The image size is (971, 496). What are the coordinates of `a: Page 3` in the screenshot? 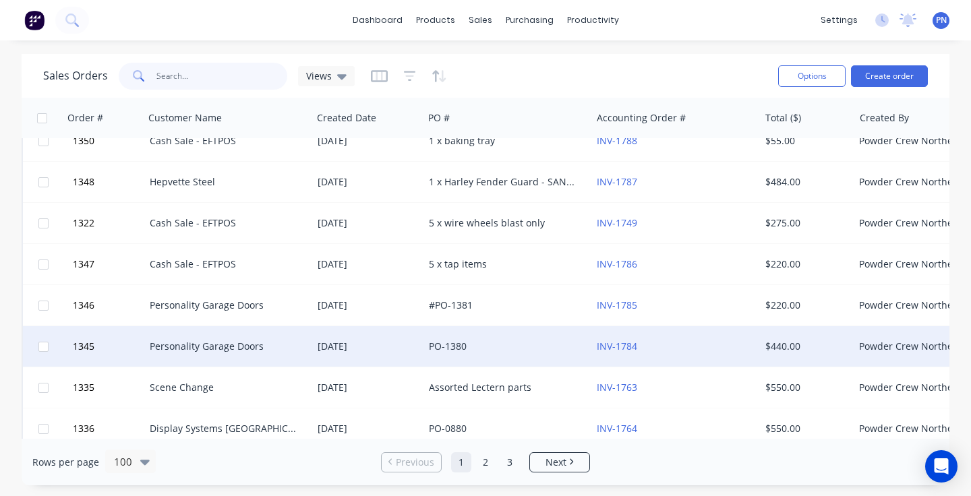 It's located at (510, 463).